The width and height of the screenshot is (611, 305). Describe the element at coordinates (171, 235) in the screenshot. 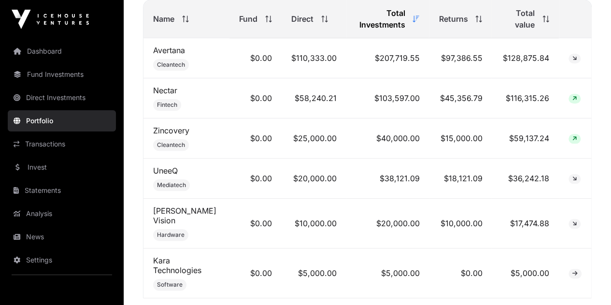

I see `span: Hardware` at that location.